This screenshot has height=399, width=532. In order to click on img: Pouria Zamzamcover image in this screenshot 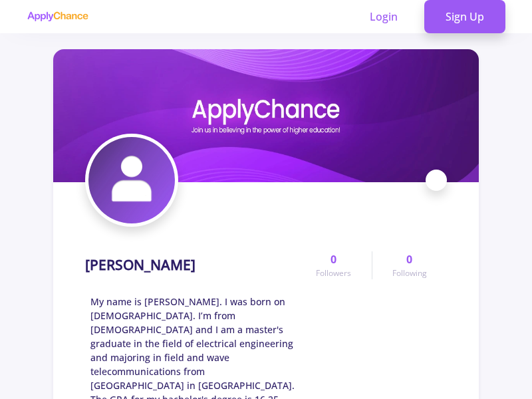, I will do `click(266, 115)`.